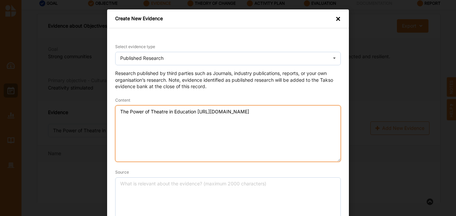  What do you see at coordinates (135, 47) in the screenshot?
I see `label: Select evidence type` at bounding box center [135, 47].